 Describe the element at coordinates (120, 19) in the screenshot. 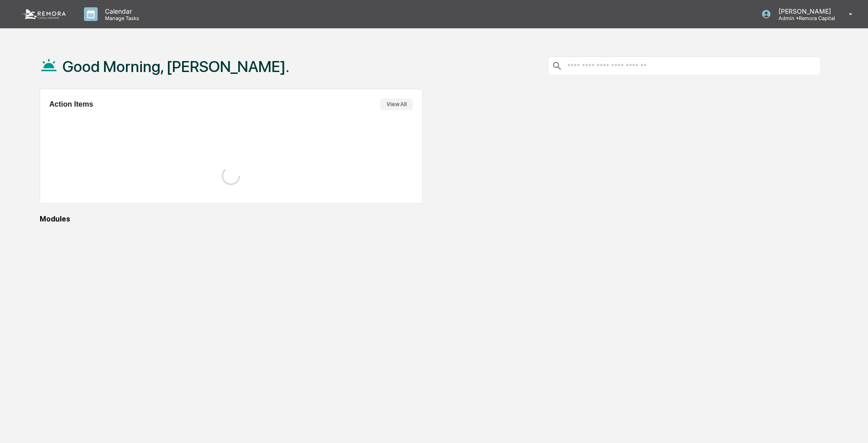

I see `p: Manage Tasks` at that location.